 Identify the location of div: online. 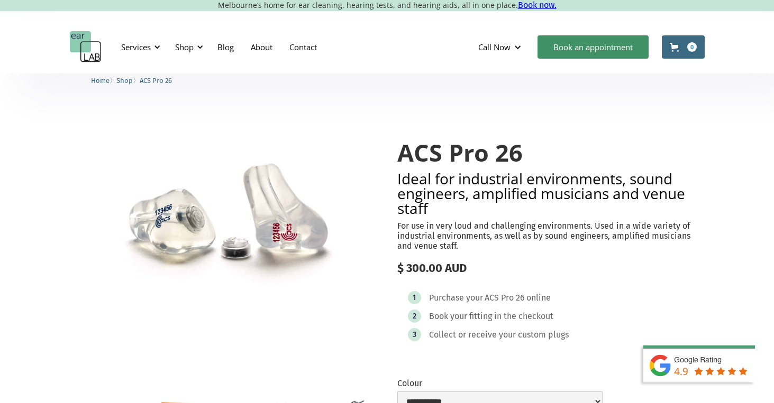
(538, 298).